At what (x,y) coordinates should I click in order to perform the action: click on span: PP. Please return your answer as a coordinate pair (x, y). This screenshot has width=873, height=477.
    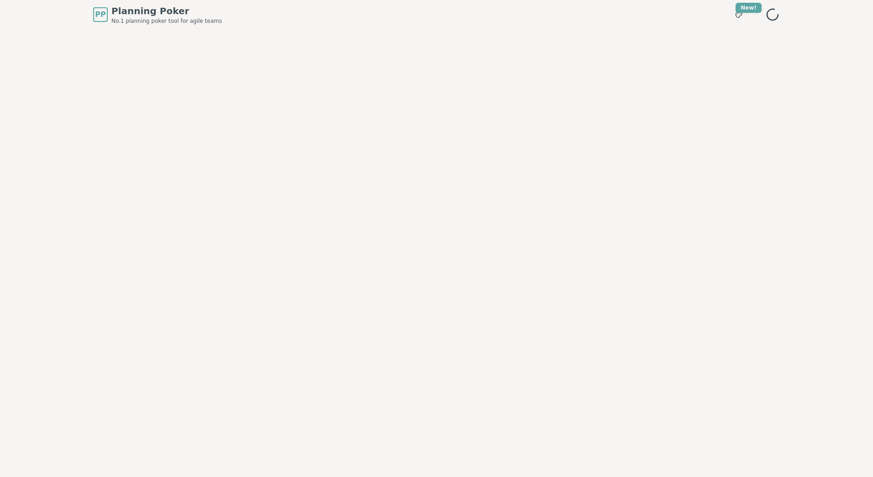
    Looking at the image, I should click on (100, 15).